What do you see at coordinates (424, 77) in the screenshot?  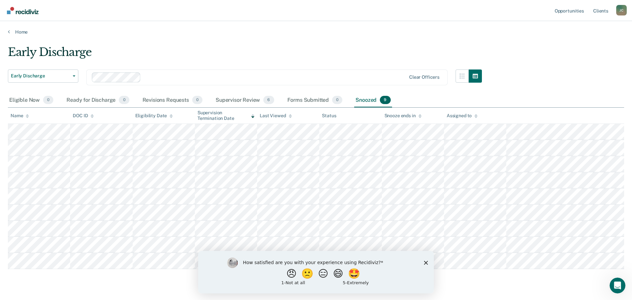 I see `div: Clear officers` at bounding box center [424, 77].